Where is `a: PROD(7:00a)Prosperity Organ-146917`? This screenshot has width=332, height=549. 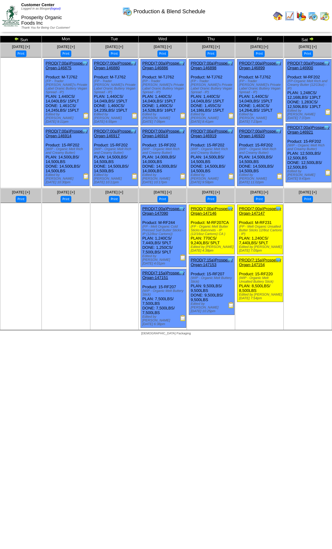
a: PROD(7:00a)Prosperity Organ-146917 is located at coordinates (115, 133).